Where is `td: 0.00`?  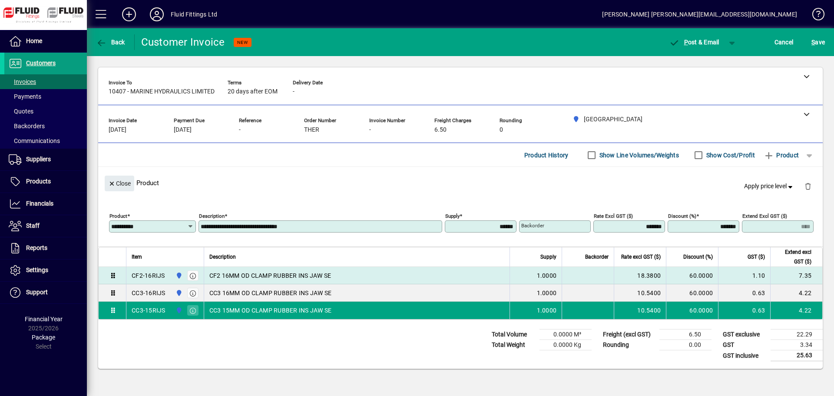
td: 0.00 is located at coordinates (686, 345).